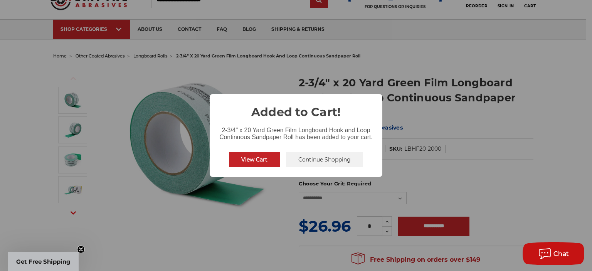 The height and width of the screenshot is (271, 592). What do you see at coordinates (296, 107) in the screenshot?
I see `h2: Added to Cart!` at bounding box center [296, 107].